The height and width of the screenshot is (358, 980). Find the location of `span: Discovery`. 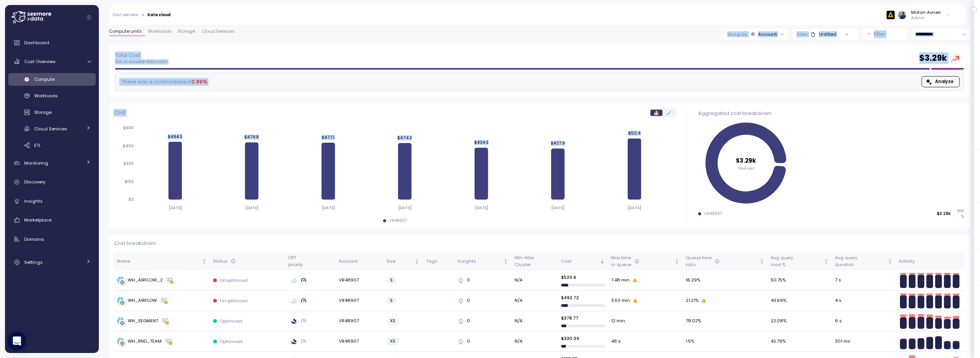

span: Discovery is located at coordinates (35, 182).